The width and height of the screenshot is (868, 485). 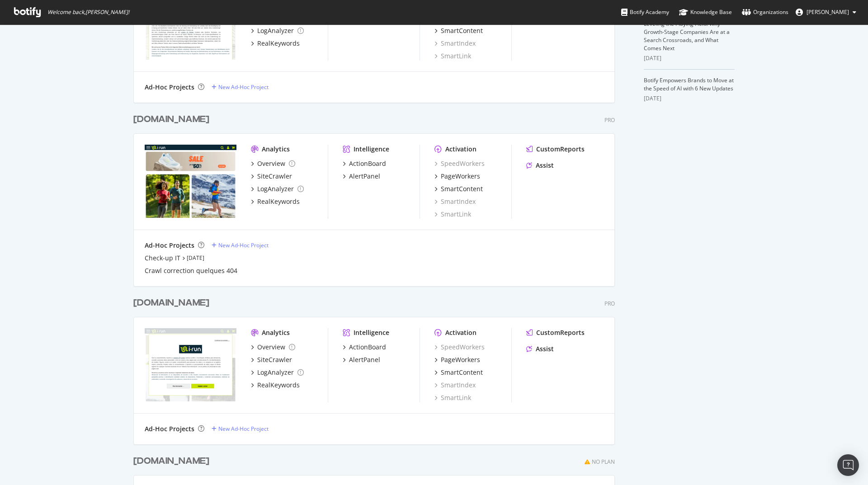 I want to click on a: Botify Empowers Brands to Move at the Speed of AI with 6 New Updates, so click(x=689, y=84).